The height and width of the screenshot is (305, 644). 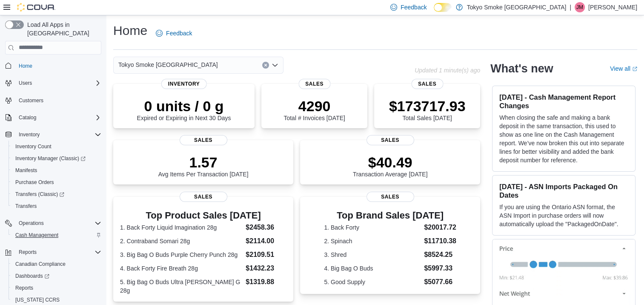 What do you see at coordinates (58, 223) in the screenshot?
I see `span: Operations` at bounding box center [58, 223].